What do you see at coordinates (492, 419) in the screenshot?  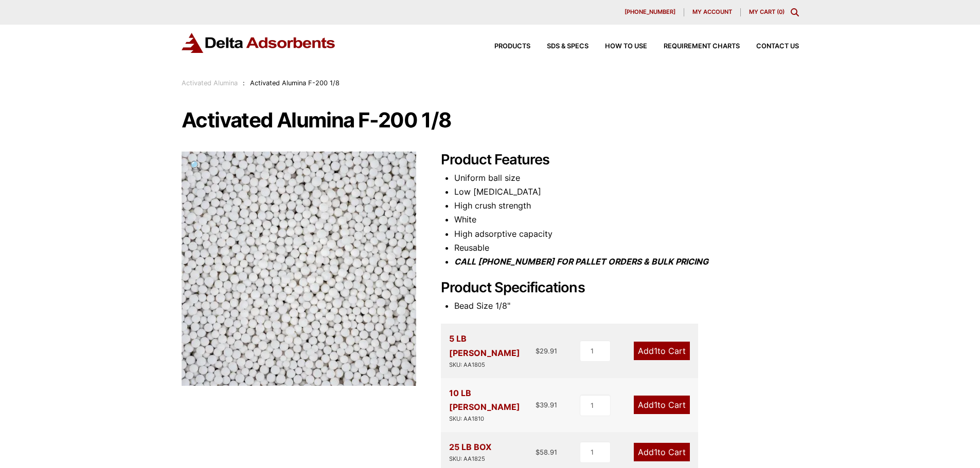 I see `div: SKU: AA1810` at bounding box center [492, 419].